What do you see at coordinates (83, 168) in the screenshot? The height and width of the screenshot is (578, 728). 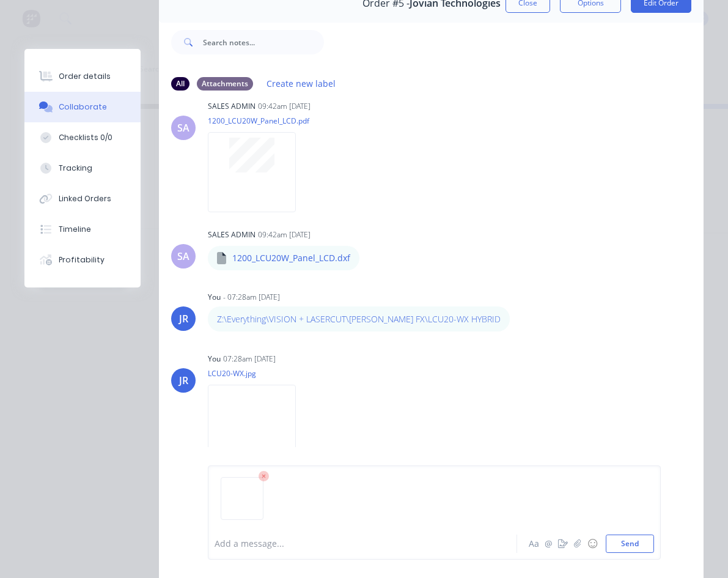 I see `button: Tracking` at bounding box center [83, 168].